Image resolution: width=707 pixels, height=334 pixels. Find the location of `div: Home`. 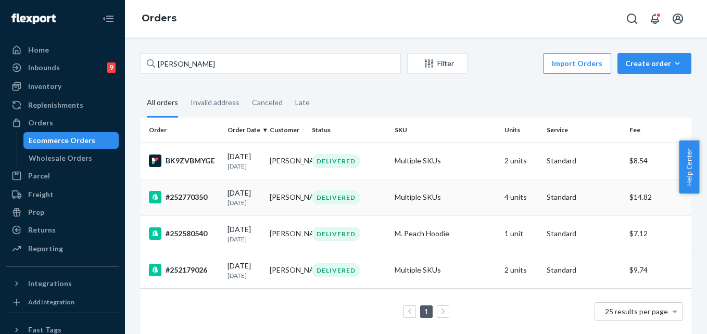

div: Home is located at coordinates (38, 50).